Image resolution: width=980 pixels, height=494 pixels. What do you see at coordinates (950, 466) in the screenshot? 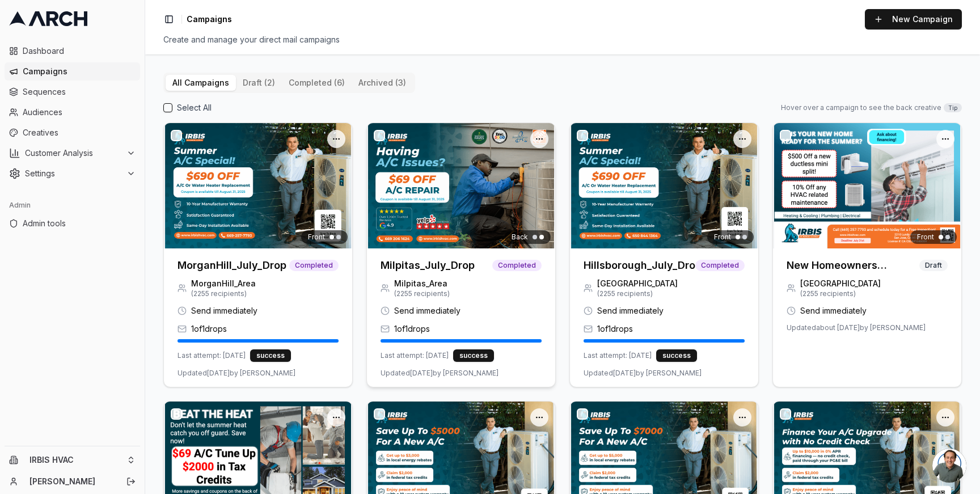
I see `a: Open chat` at bounding box center [950, 466].